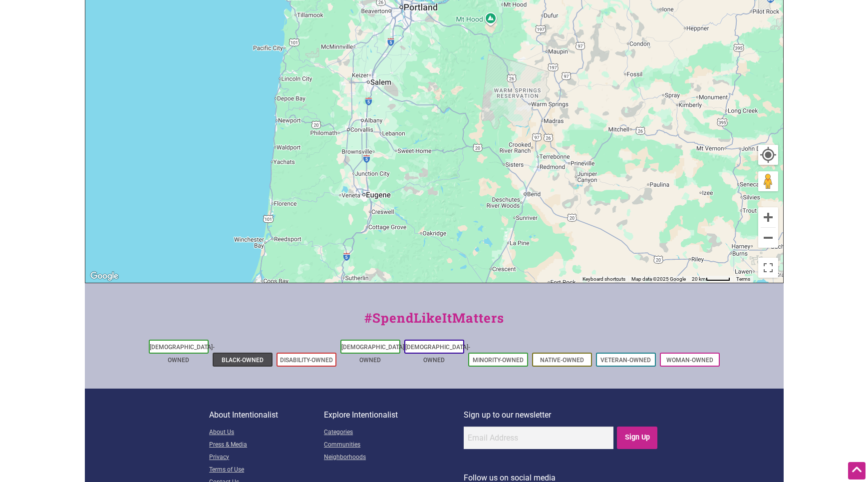  I want to click on span: 20 km, so click(699, 278).